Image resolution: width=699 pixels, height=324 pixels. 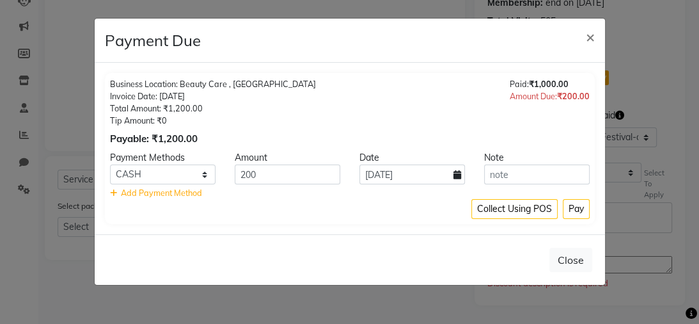 I want to click on h4: Payment Due, so click(x=153, y=40).